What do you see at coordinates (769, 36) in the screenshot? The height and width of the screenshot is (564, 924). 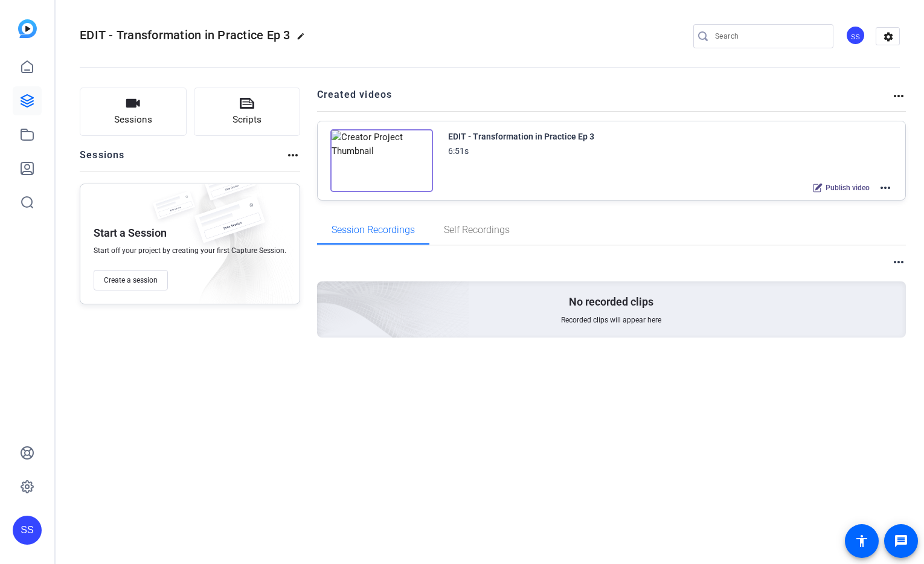 I see `input: Search` at bounding box center [769, 36].